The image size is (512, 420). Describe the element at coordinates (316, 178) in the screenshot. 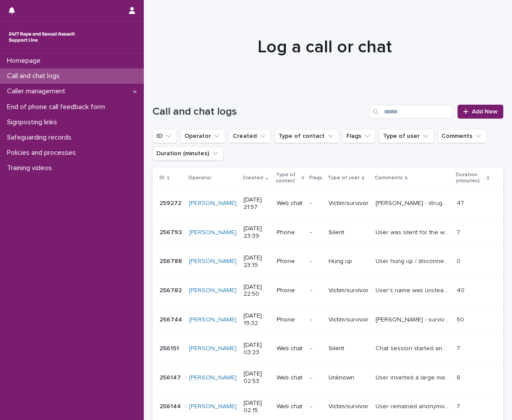

I see `p: Flags` at that location.